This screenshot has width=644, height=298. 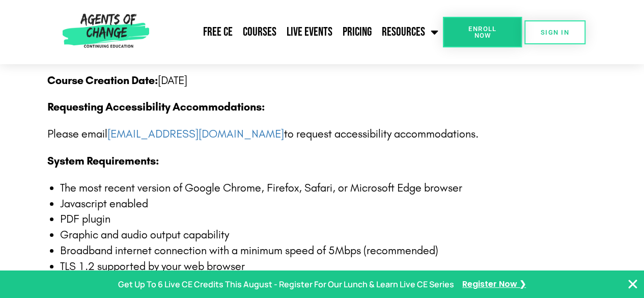 I want to click on span: Register Now ❯, so click(x=494, y=284).